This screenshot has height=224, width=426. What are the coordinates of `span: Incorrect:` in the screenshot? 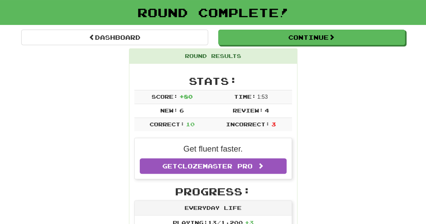 It's located at (248, 124).